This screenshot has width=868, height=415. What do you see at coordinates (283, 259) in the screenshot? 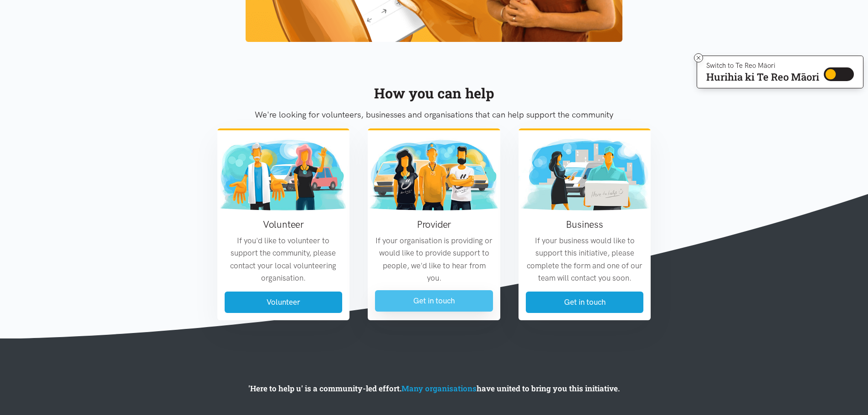
I see `p: If you'd like to volunteer to support the community, please contact your local volunteering organ...` at bounding box center [283, 259].